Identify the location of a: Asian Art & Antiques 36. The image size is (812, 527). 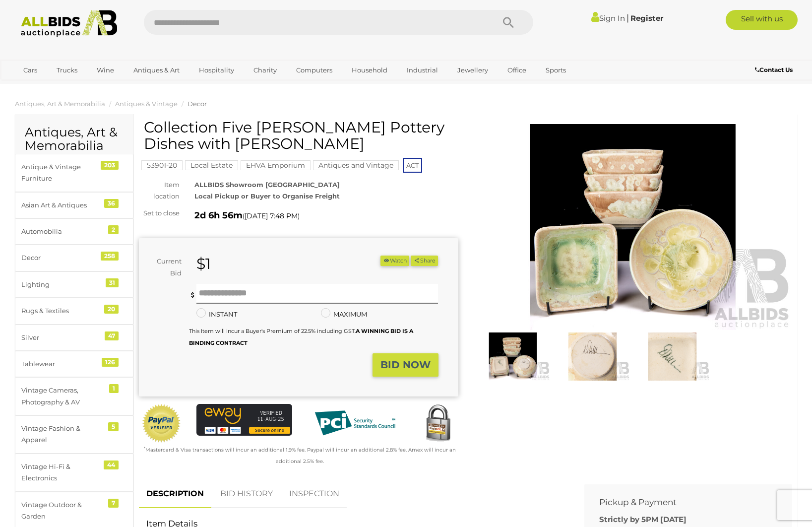
(74, 205).